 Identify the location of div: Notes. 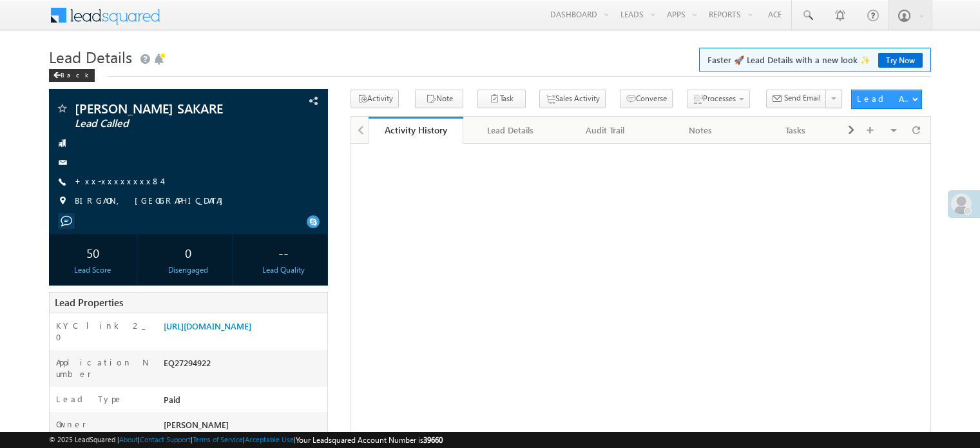
(700, 130).